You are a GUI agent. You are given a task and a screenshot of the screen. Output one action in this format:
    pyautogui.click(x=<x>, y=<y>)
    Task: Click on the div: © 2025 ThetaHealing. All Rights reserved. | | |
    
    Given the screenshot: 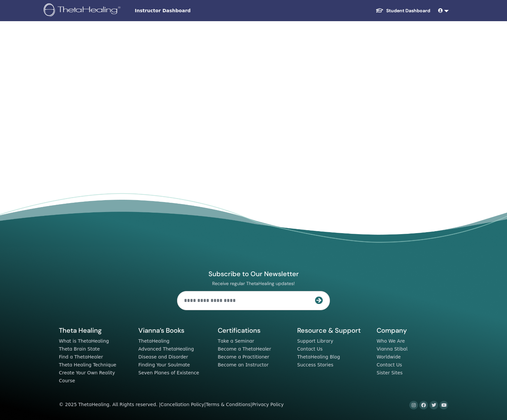 What is the action you would take?
    pyautogui.click(x=171, y=405)
    